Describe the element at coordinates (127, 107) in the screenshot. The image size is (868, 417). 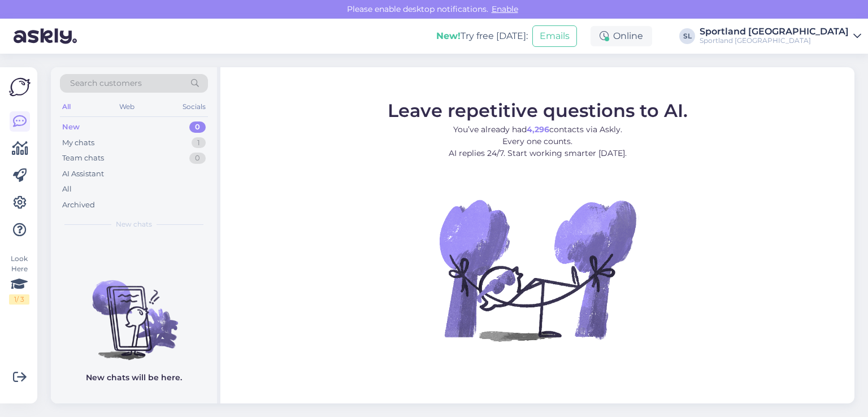
I see `div: Web` at that location.